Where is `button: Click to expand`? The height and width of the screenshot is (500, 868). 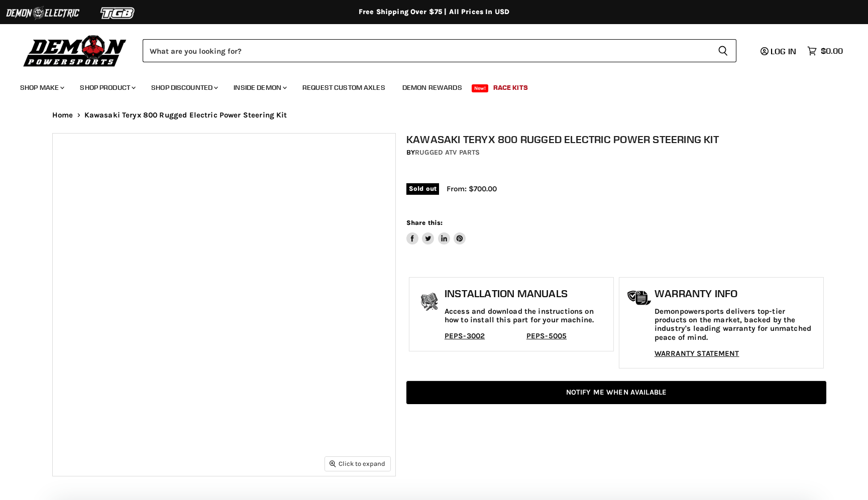 button: Click to expand is located at coordinates (358, 463).